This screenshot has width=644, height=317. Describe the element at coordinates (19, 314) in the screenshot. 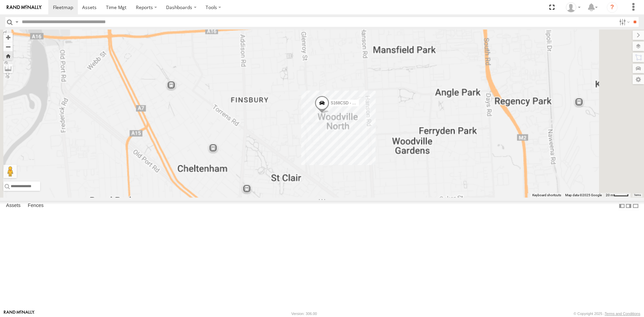

I see `a: Visit our Website` at that location.